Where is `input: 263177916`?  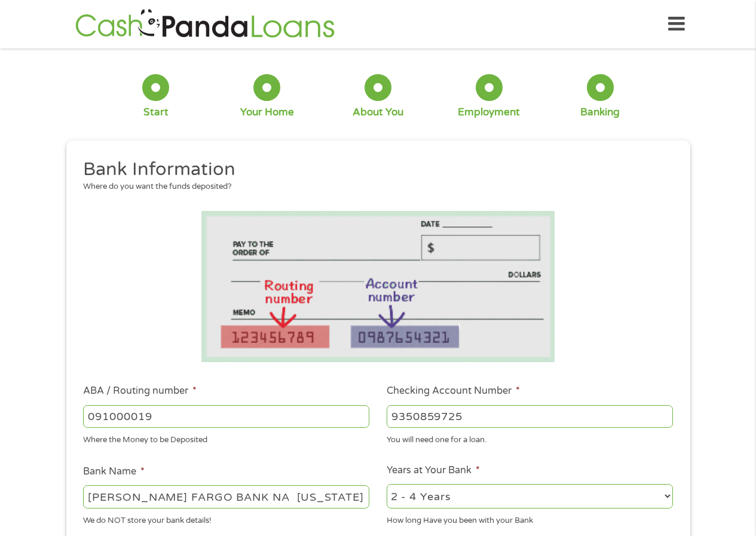 input: 263177916 is located at coordinates (226, 417).